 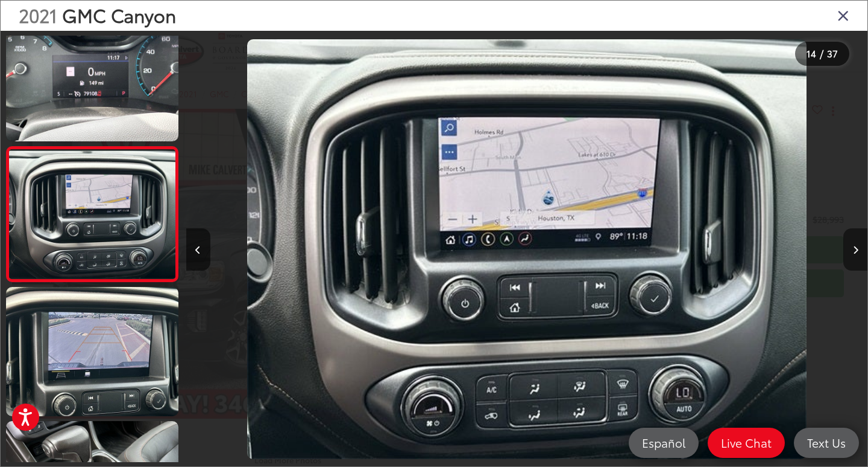 What do you see at coordinates (527, 249) in the screenshot?
I see `div: 2021 GMC Canyon AT4 w/Leather 13` at bounding box center [527, 249].